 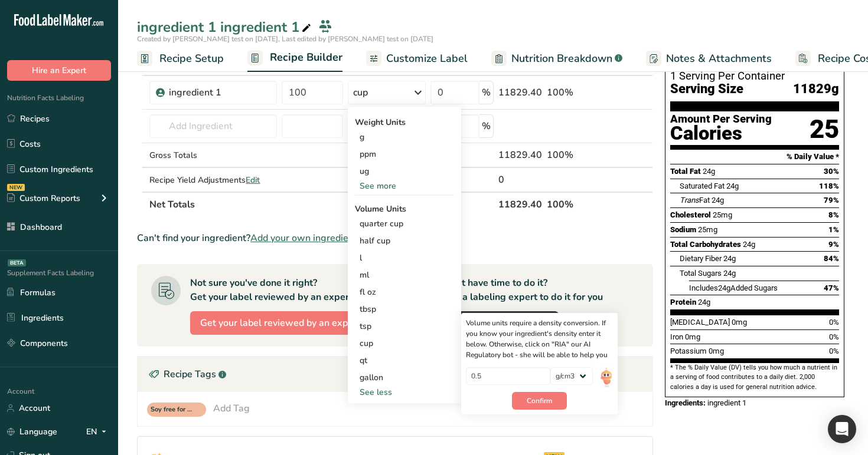 I want to click on span: Customize Label, so click(x=427, y=59).